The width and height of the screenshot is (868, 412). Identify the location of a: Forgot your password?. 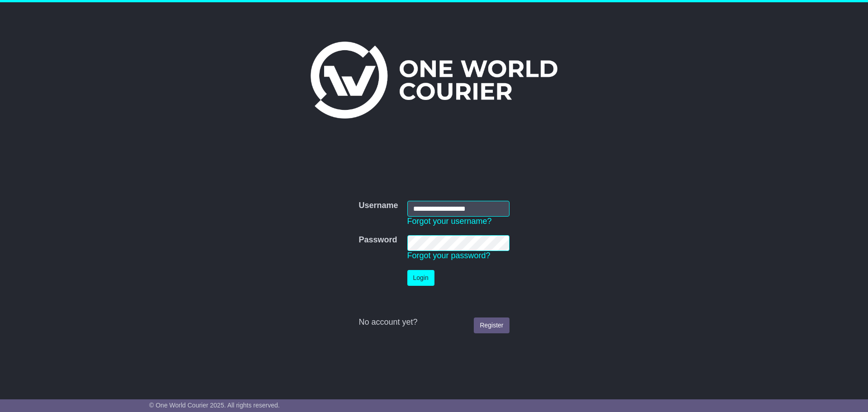
(450, 256).